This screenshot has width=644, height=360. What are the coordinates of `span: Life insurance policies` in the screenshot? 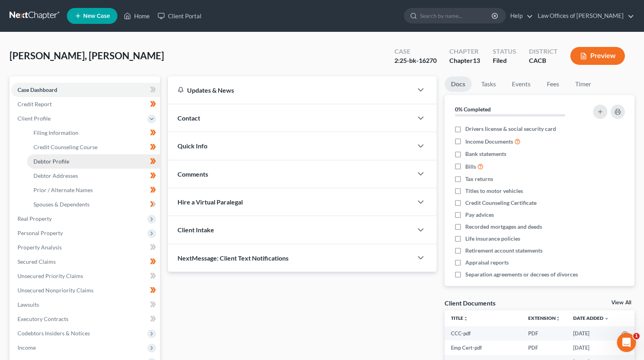 It's located at (492, 239).